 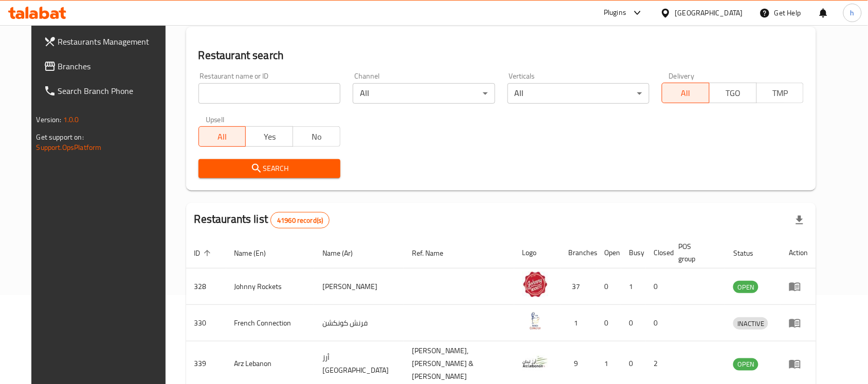 I want to click on span: Name (En), so click(x=257, y=253).